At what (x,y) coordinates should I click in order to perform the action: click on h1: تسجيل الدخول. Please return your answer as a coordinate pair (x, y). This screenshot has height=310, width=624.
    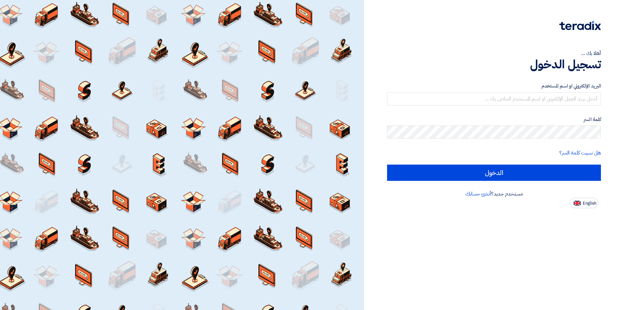
    Looking at the image, I should click on (494, 64).